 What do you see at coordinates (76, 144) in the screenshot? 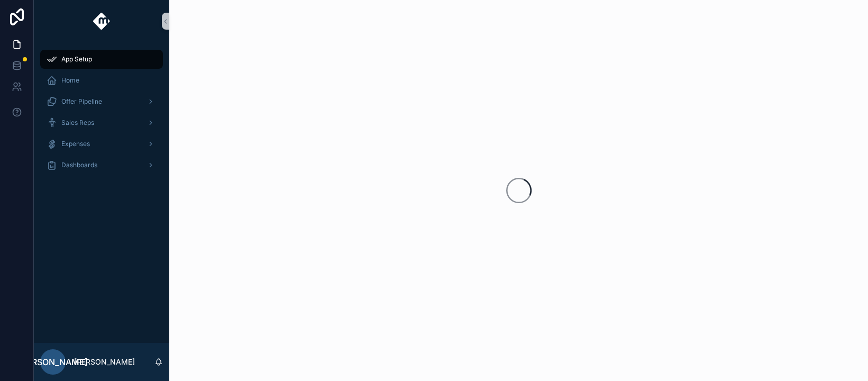
I see `span: Expenses` at bounding box center [76, 144].